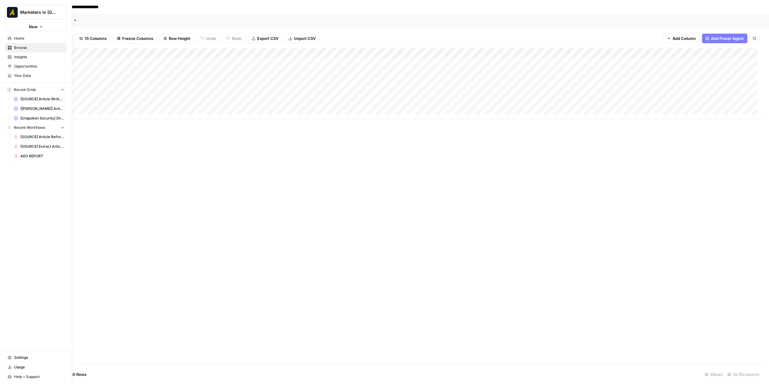 The width and height of the screenshot is (769, 384). Describe the element at coordinates (39, 66) in the screenshot. I see `span: Opportunities` at that location.